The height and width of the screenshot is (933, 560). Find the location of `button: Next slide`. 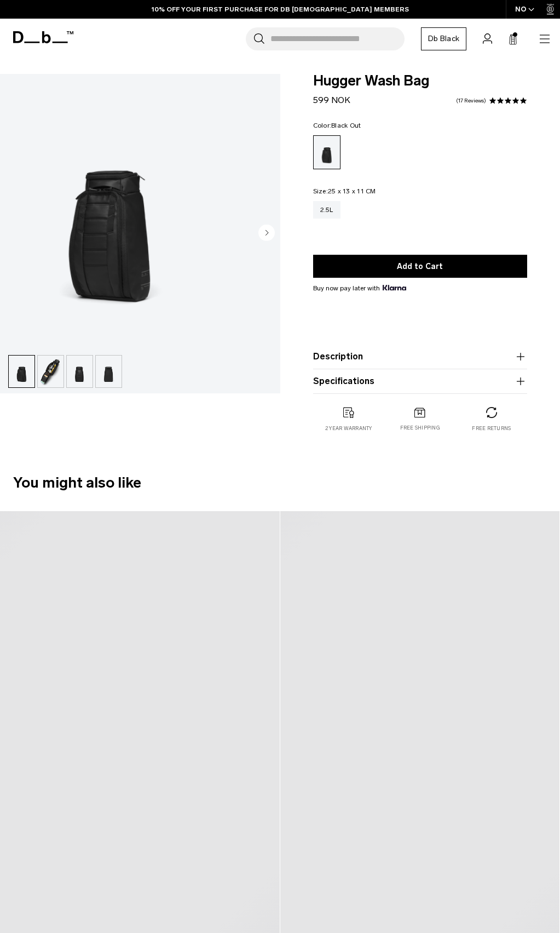

button: Next slide is located at coordinates (266, 233).